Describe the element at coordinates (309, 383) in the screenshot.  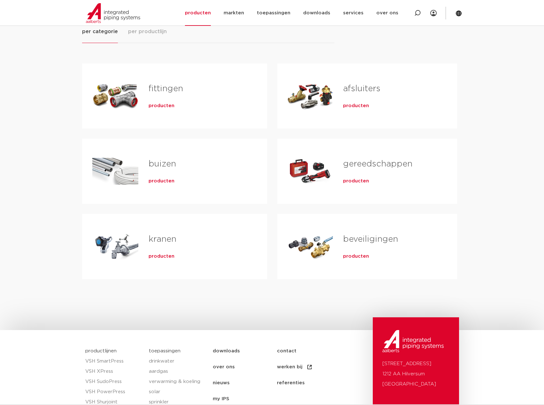
I see `a: referenties` at that location.